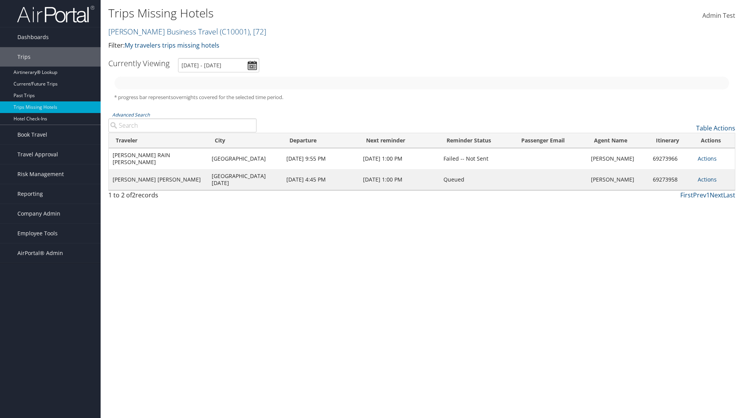 This screenshot has height=418, width=743. What do you see at coordinates (158, 140) in the screenshot?
I see `th: Traveler: activate to sort column ascending` at bounding box center [158, 140].